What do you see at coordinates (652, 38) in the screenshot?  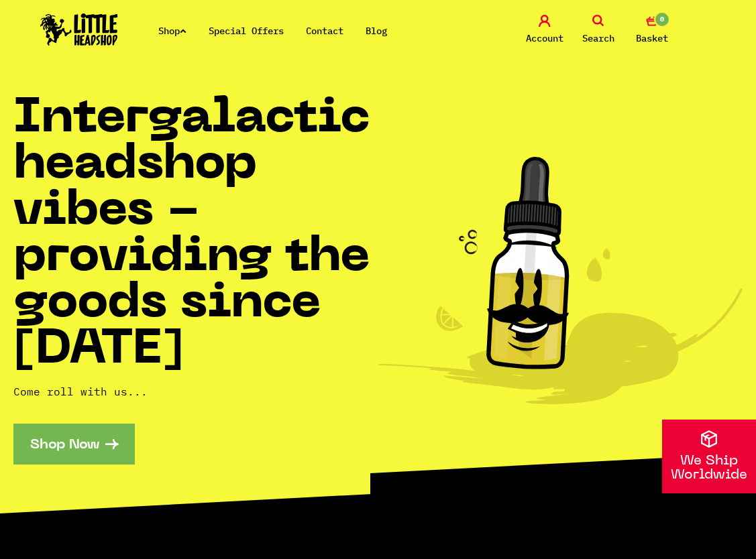 I see `span: Basket` at bounding box center [652, 38].